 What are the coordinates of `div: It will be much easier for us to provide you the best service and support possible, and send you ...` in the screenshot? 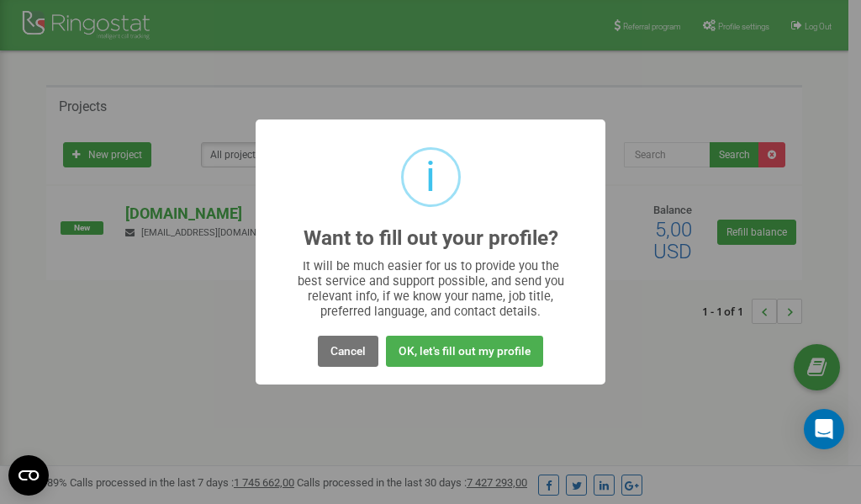 It's located at (430, 289).